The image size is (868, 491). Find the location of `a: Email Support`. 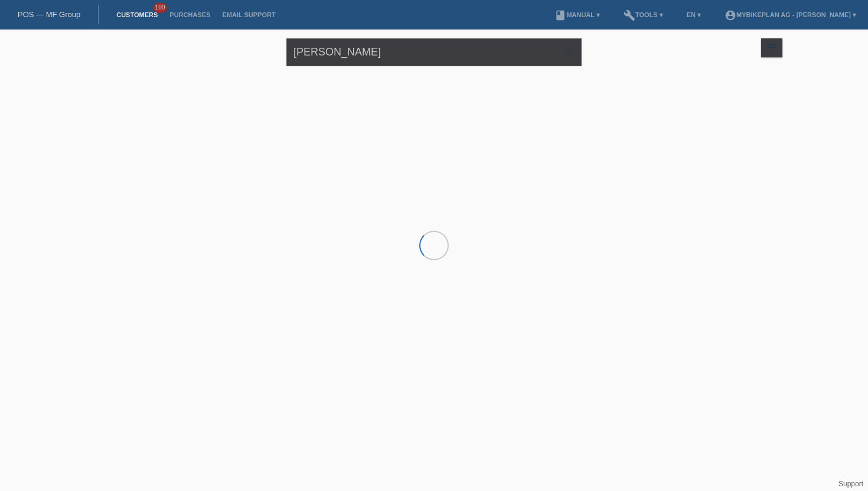

a: Email Support is located at coordinates (249, 15).